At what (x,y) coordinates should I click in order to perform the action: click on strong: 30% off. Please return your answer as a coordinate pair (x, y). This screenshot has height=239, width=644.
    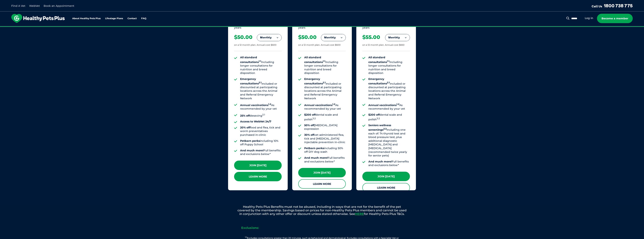
    Looking at the image, I should click on (309, 135).